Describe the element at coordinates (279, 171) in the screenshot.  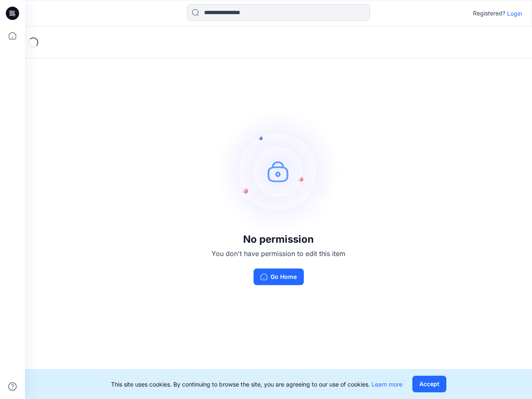
I see `img: no-perm.svg` at that location.